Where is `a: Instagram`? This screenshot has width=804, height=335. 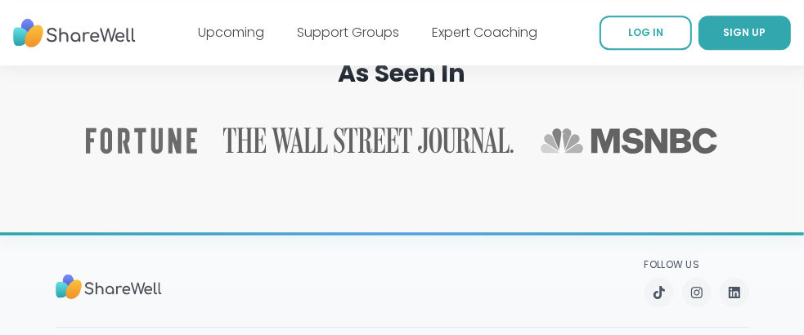 a: Instagram is located at coordinates (697, 293).